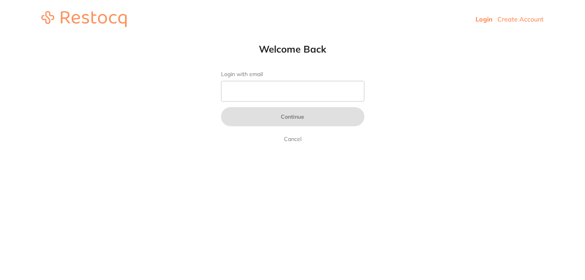  I want to click on a: Cancel, so click(293, 139).